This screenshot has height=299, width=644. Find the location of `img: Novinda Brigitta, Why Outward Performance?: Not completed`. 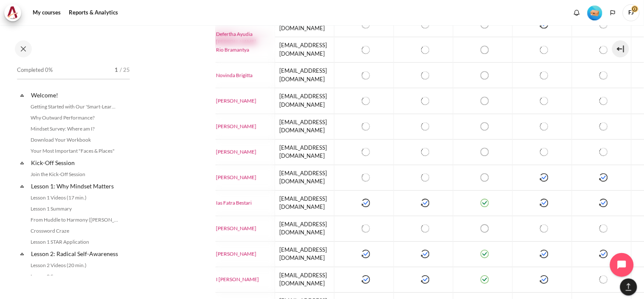

img: Novinda Brigitta, Why Outward Performance?: Not completed is located at coordinates (366, 75).